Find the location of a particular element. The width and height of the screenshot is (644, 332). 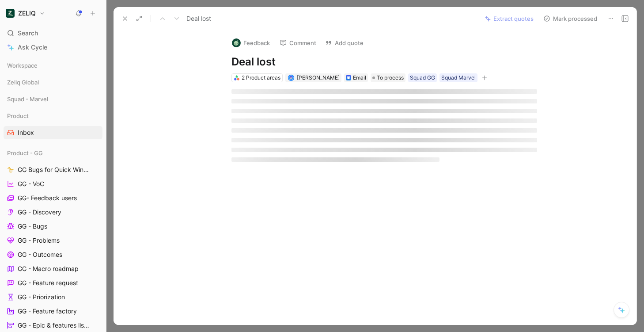

img: ZELIQ is located at coordinates (10, 13).